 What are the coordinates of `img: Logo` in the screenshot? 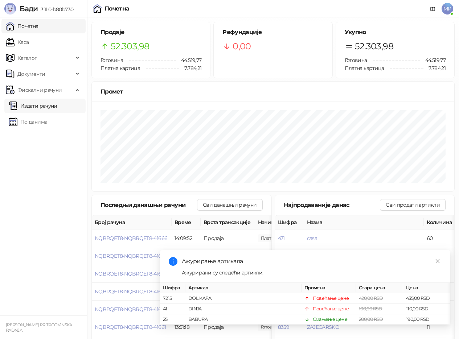 It's located at (10, 9).